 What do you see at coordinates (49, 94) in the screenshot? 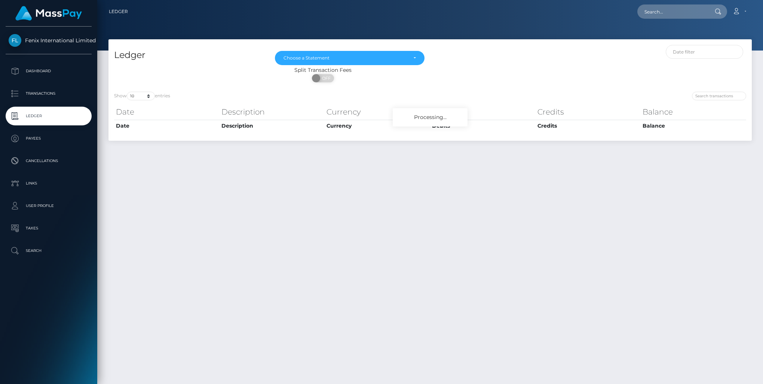
I see `a: Transactions` at bounding box center [49, 94].